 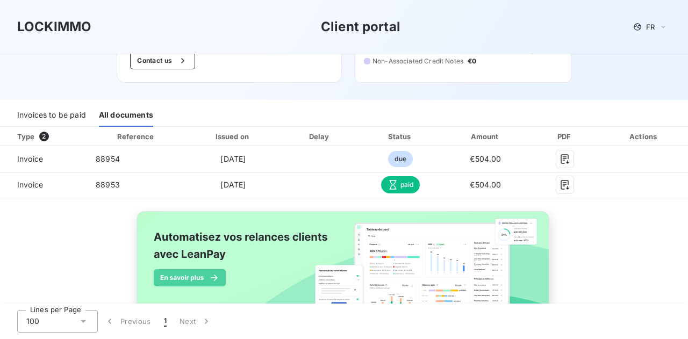 What do you see at coordinates (418, 61) in the screenshot?
I see `span: Non-Associated Credit Notes` at bounding box center [418, 61].